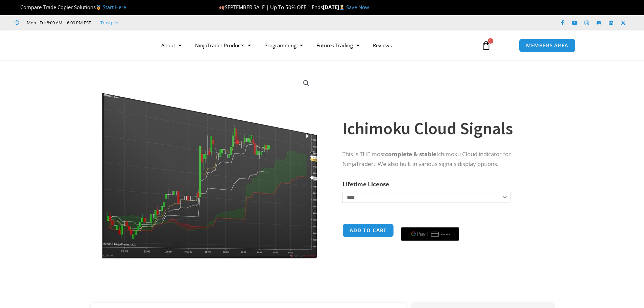 This screenshot has height=308, width=644. What do you see at coordinates (70, 7) in the screenshot?
I see `span: Compare Trade Copier Solutions` at bounding box center [70, 7].